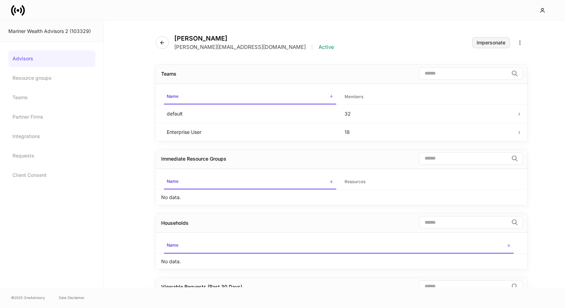 This screenshot has height=308, width=565. I want to click on p: Active, so click(326, 47).